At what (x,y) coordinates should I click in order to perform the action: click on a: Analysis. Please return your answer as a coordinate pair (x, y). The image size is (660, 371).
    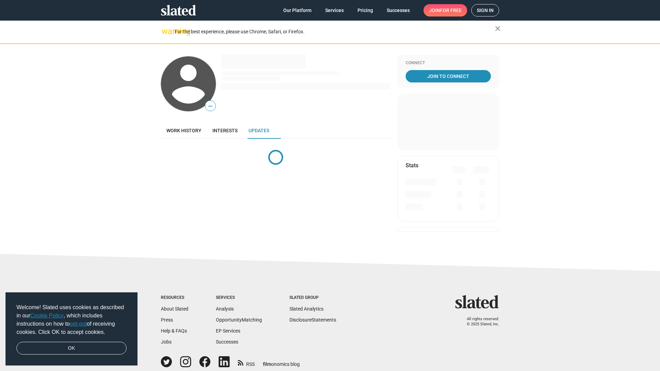
    Looking at the image, I should click on (225, 309).